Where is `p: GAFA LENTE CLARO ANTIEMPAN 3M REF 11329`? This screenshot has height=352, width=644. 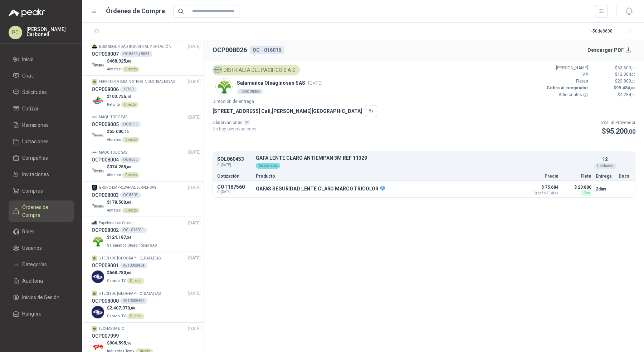 p: GAFA LENTE CLARO ANTIEMPAN 3M REF 11329 is located at coordinates (424, 158).